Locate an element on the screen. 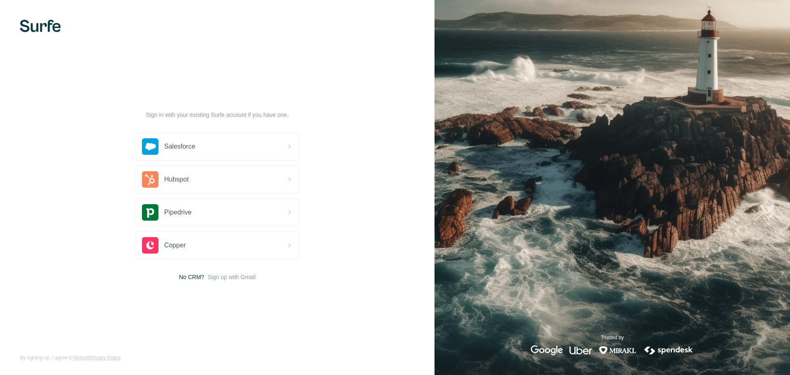 This screenshot has width=790, height=375. img: salesforce's logo is located at coordinates (150, 146).